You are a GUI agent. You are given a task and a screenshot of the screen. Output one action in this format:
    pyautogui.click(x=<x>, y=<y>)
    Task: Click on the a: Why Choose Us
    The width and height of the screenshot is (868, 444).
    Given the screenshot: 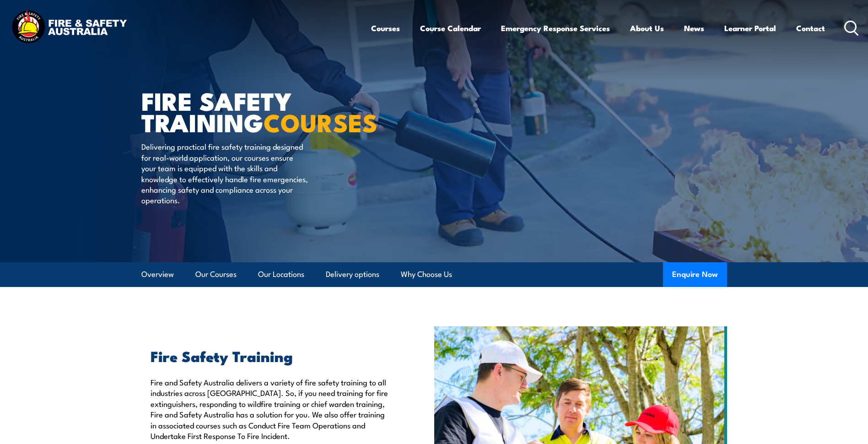 What is the action you would take?
    pyautogui.click(x=427, y=274)
    